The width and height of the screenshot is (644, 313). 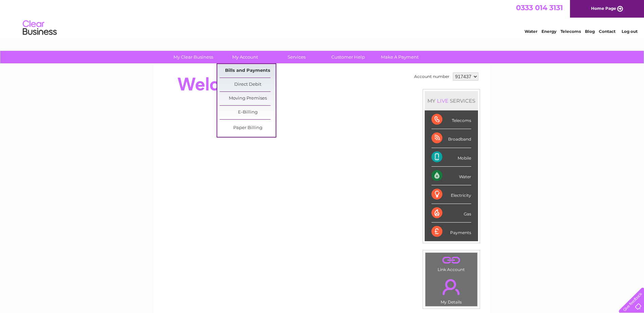 What do you see at coordinates (629, 31) in the screenshot?
I see `a: Log out` at bounding box center [629, 31].